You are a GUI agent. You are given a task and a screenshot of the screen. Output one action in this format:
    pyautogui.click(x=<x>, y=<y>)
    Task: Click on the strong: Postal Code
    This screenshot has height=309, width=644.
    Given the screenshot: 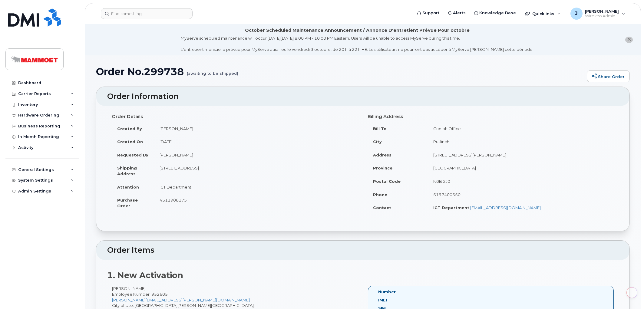 What is the action you would take?
    pyautogui.click(x=386, y=181)
    